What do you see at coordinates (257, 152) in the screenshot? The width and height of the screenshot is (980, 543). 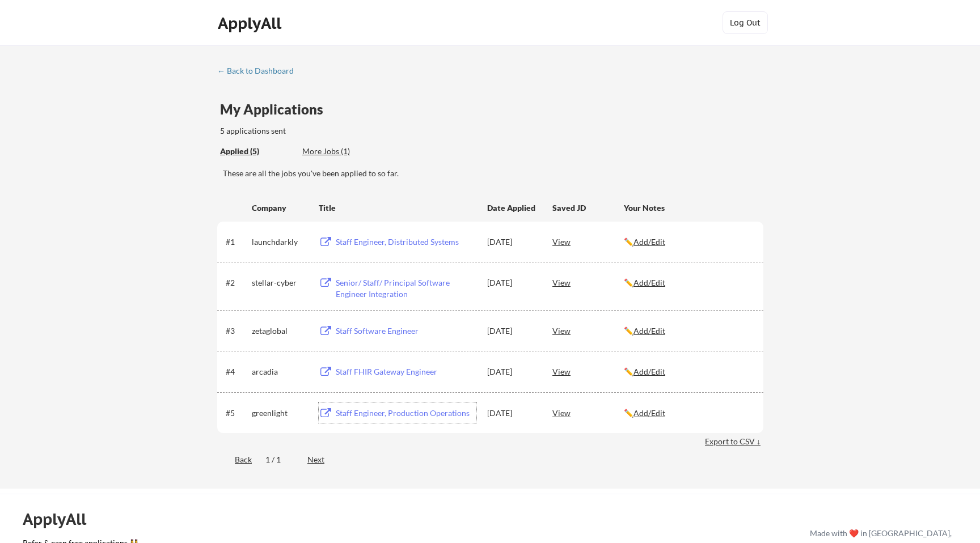 I see `div: Applied (5)` at bounding box center [257, 152].